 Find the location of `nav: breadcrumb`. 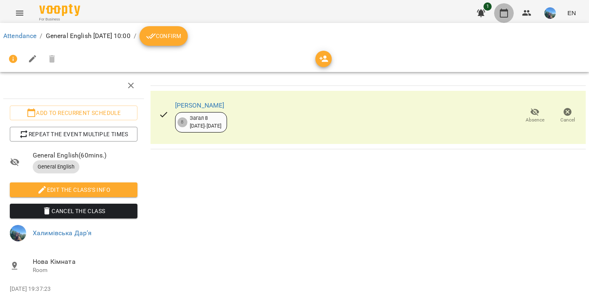

nav: breadcrumb is located at coordinates (294, 36).